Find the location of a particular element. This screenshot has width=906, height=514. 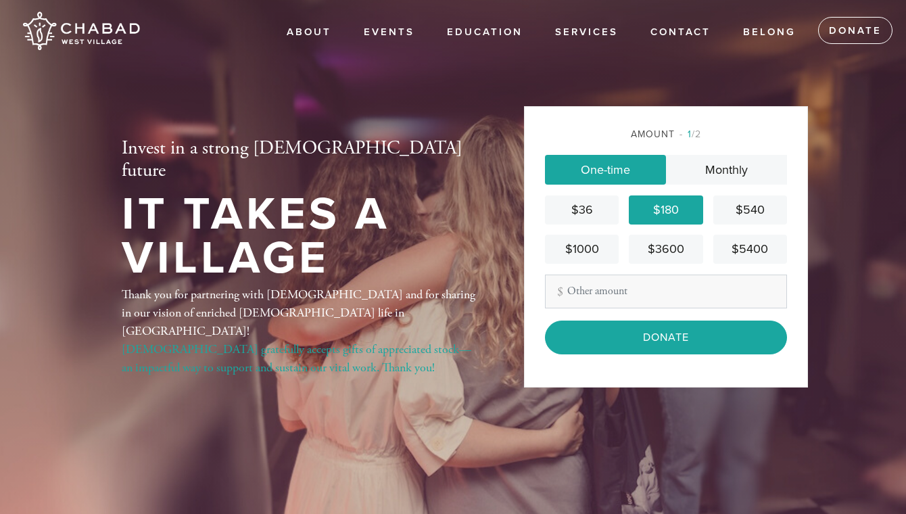

div: $3600 is located at coordinates (666, 249).